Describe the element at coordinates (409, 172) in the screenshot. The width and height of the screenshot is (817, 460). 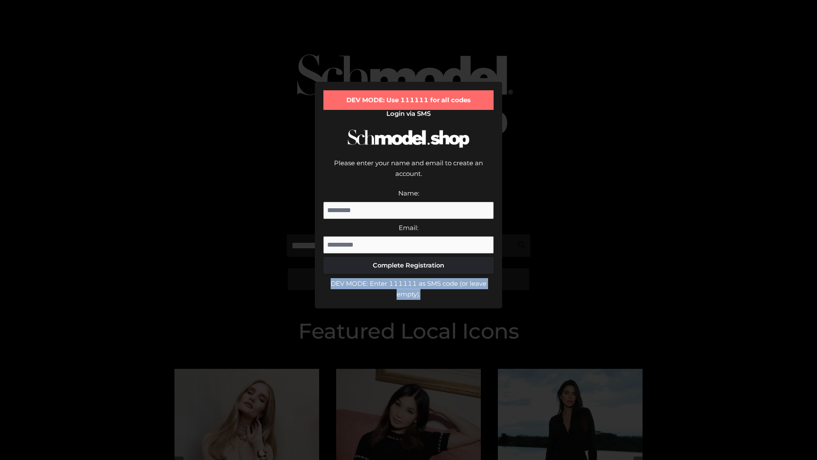
I see `div: Please enter your name and email to create an account.` at that location.